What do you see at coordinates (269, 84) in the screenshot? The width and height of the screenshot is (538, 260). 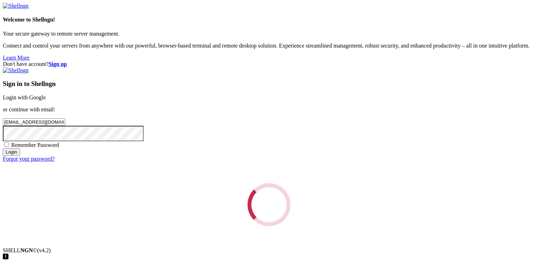 I see `h3: Sign in to Shellngn` at bounding box center [269, 84].